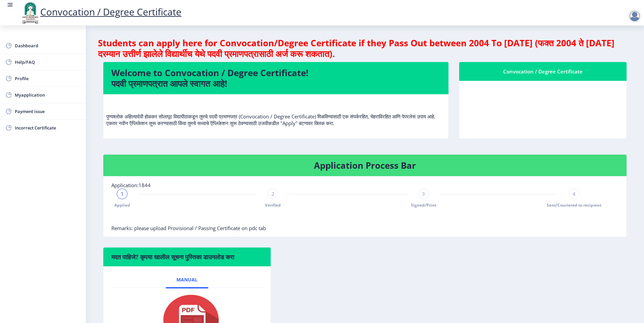 The width and height of the screenshot is (644, 323). Describe the element at coordinates (424, 205) in the screenshot. I see `span: Signed/Print` at that location.